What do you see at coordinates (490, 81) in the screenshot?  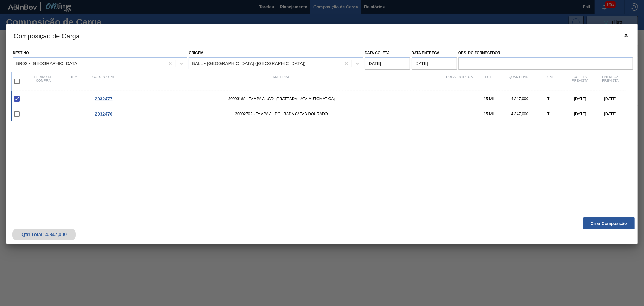 I see `div: Lote` at bounding box center [490, 81].